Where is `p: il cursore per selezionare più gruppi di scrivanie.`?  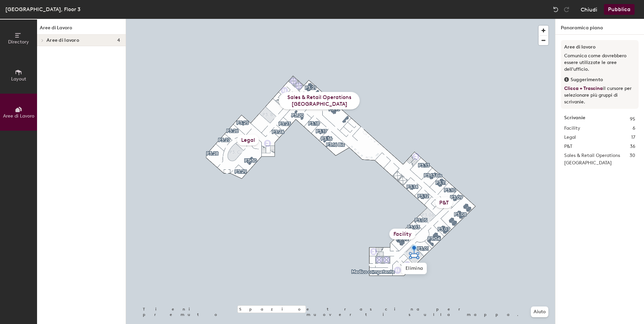
p: il cursore per selezionare più gruppi di scrivanie. is located at coordinates (600, 95).